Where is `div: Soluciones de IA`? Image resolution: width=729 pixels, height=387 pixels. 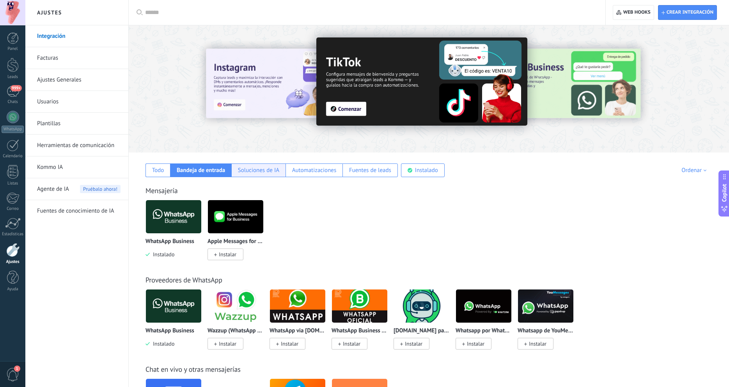
div: Soluciones de IA is located at coordinates (259, 170).